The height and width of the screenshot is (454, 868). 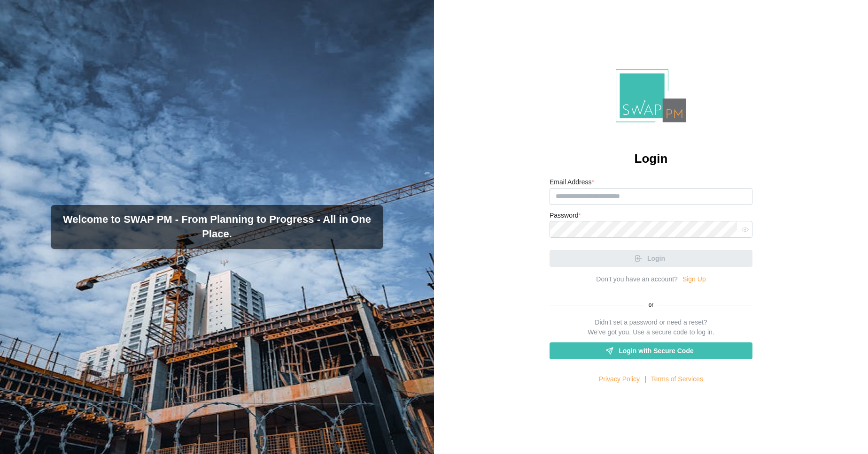 I want to click on a: Sign Up, so click(x=694, y=280).